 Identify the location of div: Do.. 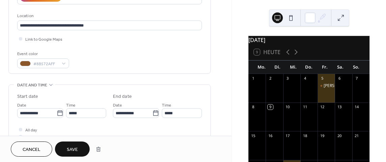
(309, 67).